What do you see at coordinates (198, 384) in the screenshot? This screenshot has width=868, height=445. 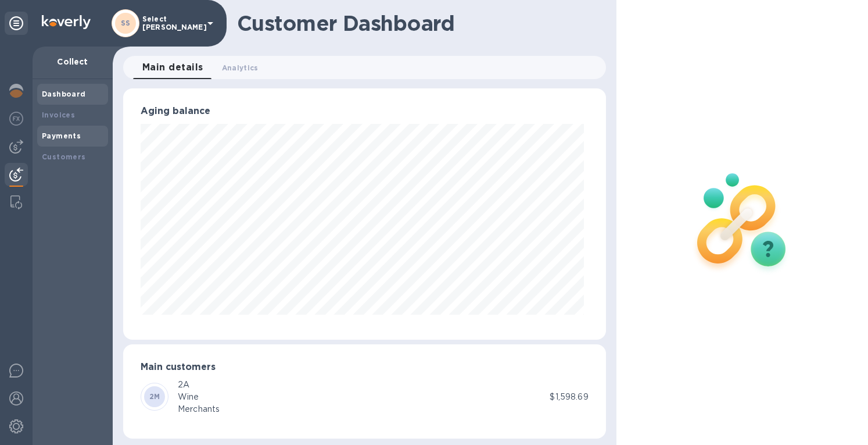 I see `div: 2A` at bounding box center [198, 384].